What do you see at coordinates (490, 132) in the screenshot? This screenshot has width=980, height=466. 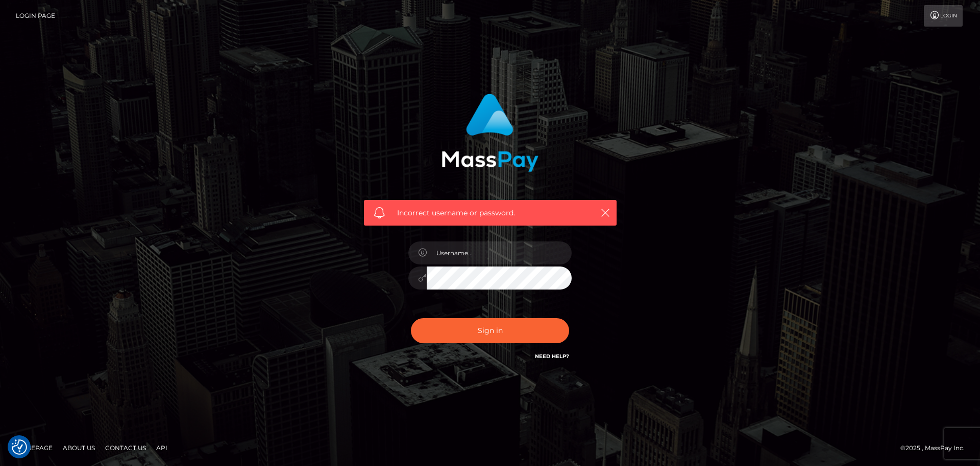 I see `img: MassPay Login` at bounding box center [490, 132].